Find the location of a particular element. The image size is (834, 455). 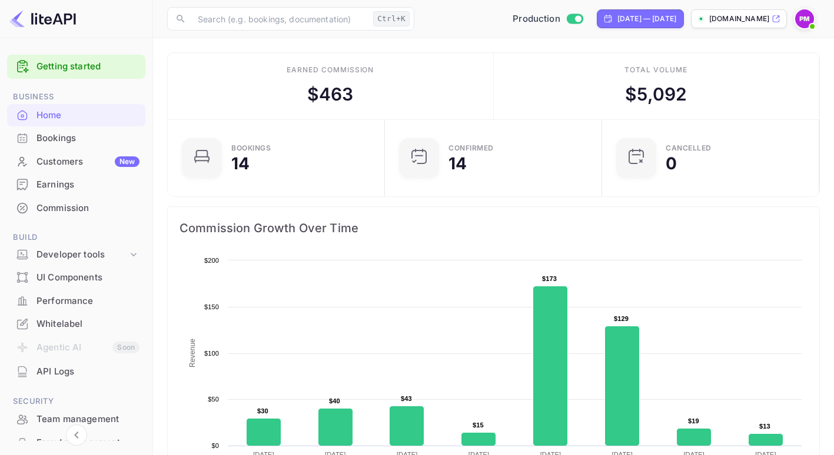

text: $129 is located at coordinates (621, 319).